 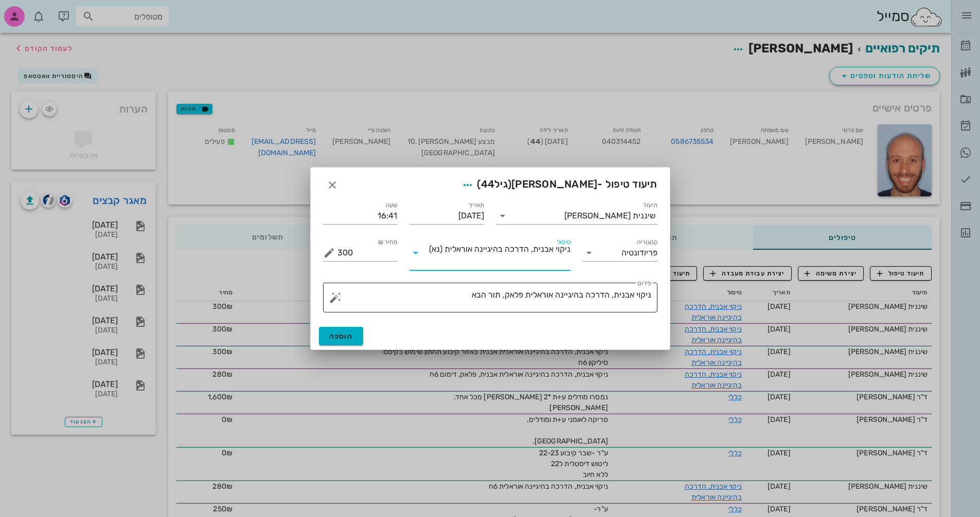 I want to click on label: פירוט, so click(x=644, y=283).